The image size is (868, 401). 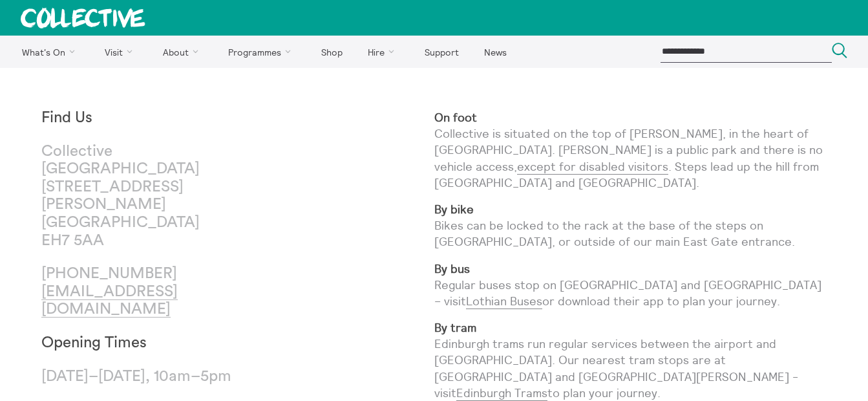 I want to click on strong: Find Us, so click(x=66, y=118).